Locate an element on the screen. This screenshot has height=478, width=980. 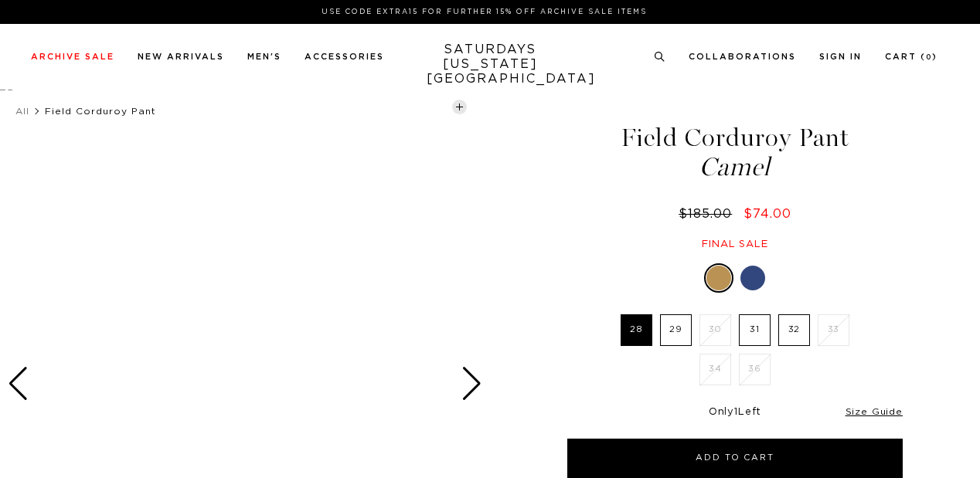
small: 0 is located at coordinates (929, 58).